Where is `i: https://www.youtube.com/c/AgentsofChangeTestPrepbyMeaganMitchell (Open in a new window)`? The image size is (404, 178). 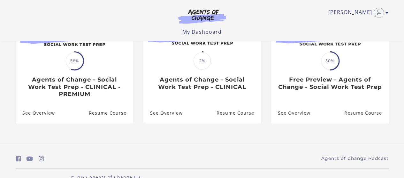 i: https://www.youtube.com/c/AgentsofChangeTestPrepbyMeaganMitchell (Open in a new window) is located at coordinates (30, 159).